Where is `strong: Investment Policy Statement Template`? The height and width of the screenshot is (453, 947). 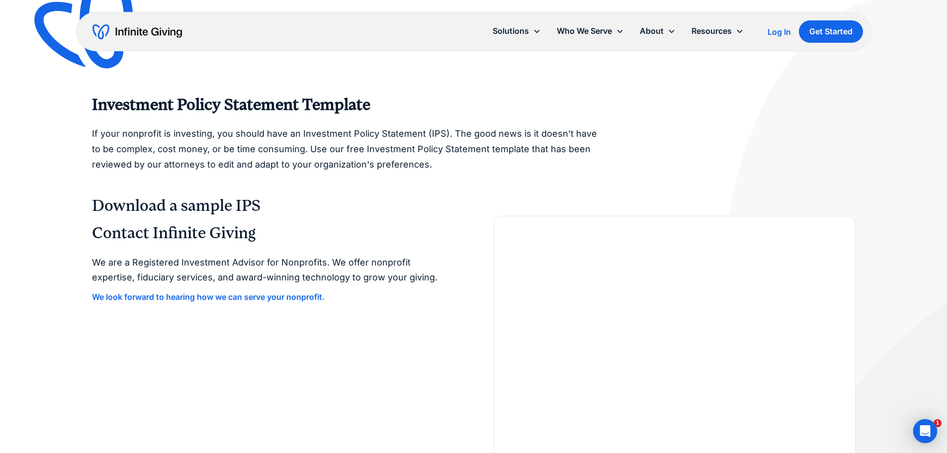 strong: Investment Policy Statement Template is located at coordinates (231, 104).